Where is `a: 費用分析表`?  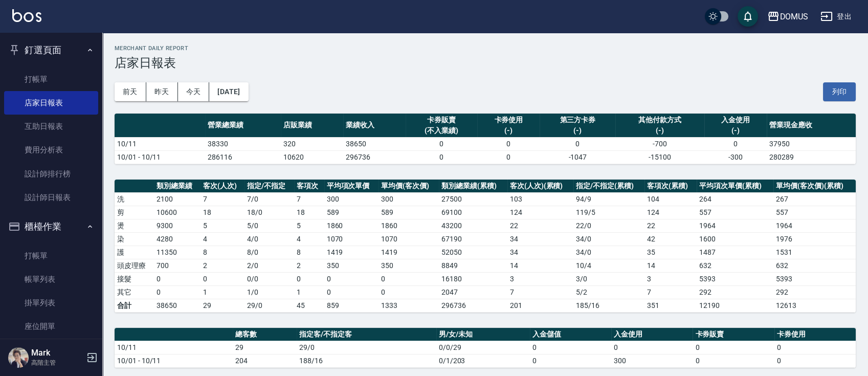 a: 費用分析表 is located at coordinates (51, 150).